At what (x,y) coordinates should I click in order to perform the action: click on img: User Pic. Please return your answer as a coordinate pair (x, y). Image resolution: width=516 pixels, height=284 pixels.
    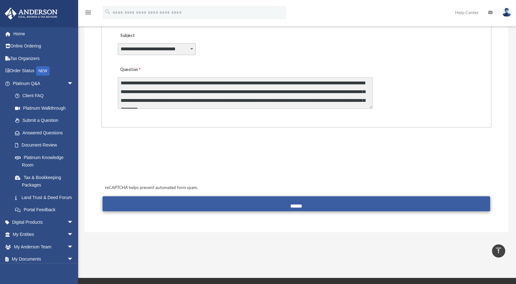
    Looking at the image, I should click on (506, 12).